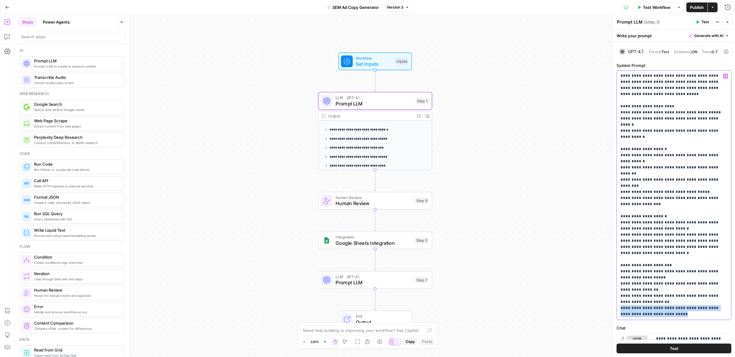 This screenshot has width=735, height=357. I want to click on span: Call API, so click(76, 181).